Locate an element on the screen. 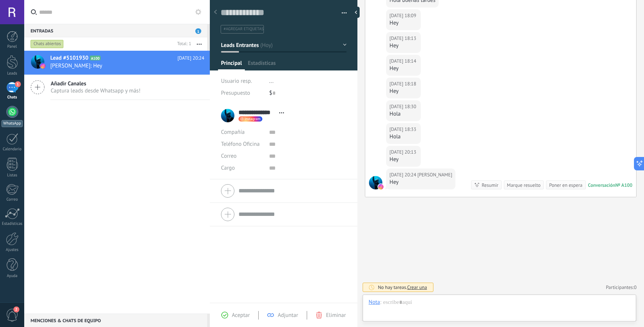 The width and height of the screenshot is (644, 327). div: Conversación is located at coordinates (602, 185).